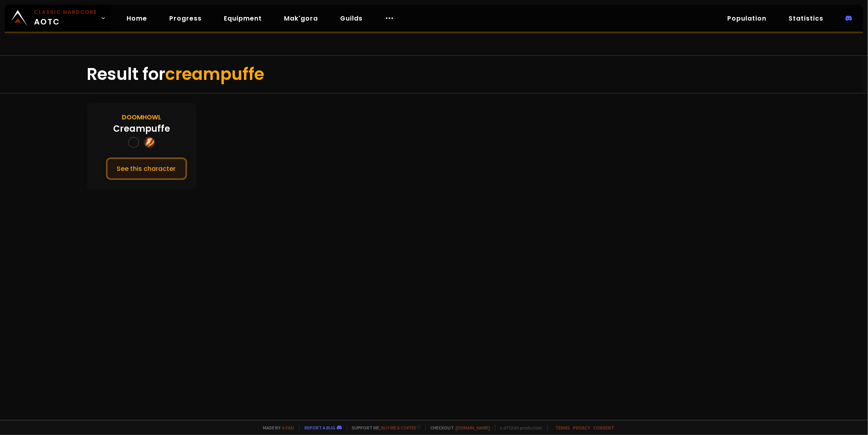 The width and height of the screenshot is (868, 435). What do you see at coordinates (320, 427) in the screenshot?
I see `a: Report a bug` at bounding box center [320, 427].